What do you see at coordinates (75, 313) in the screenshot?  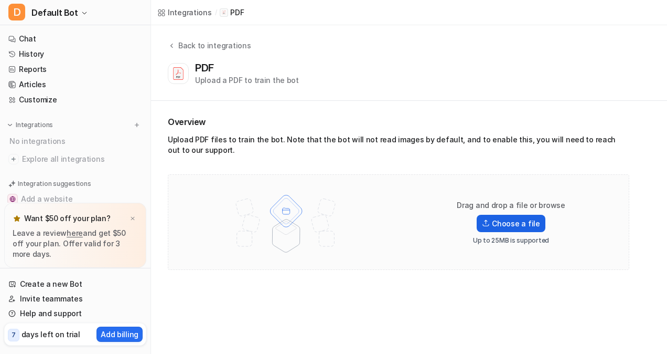 I see `a: Help and support` at bounding box center [75, 313].